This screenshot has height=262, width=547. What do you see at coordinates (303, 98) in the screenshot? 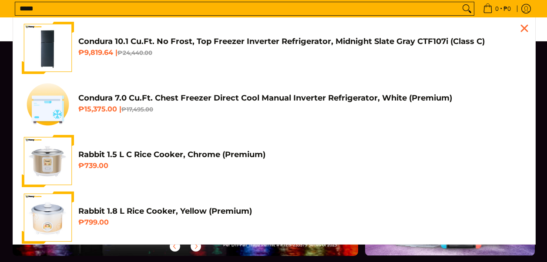
I see `h4: Condura 7.0 Cu.Ft. Chest Freezer Direct Cool Manual Inverter Refrigerator, White (Premium)` at bounding box center [303, 98].